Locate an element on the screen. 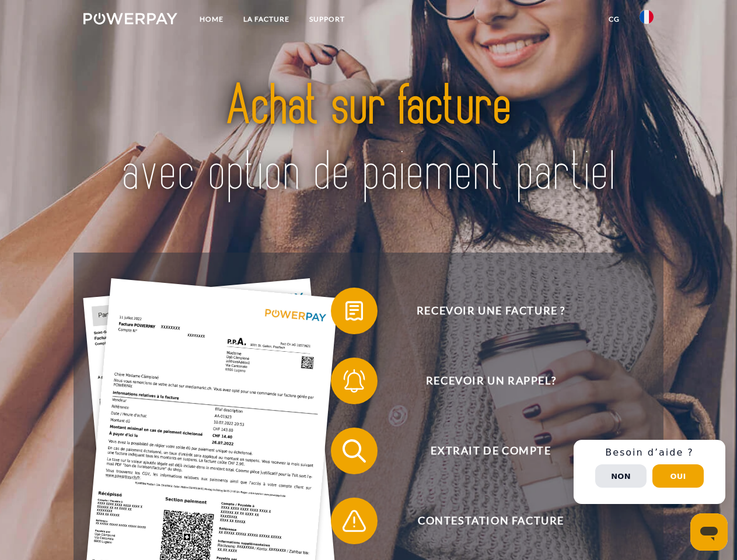 This screenshot has height=560, width=737. img: qb_bell.svg is located at coordinates (354, 381).